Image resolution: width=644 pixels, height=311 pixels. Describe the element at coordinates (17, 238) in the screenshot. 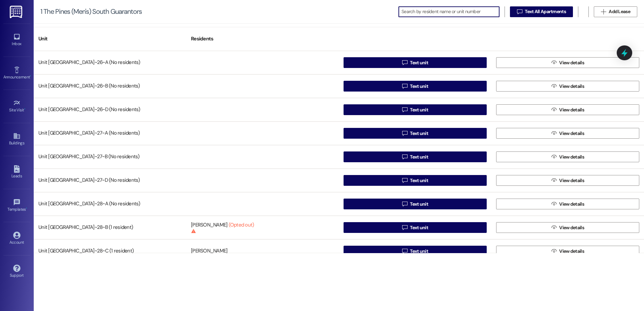

I see `a: Account` at that location.